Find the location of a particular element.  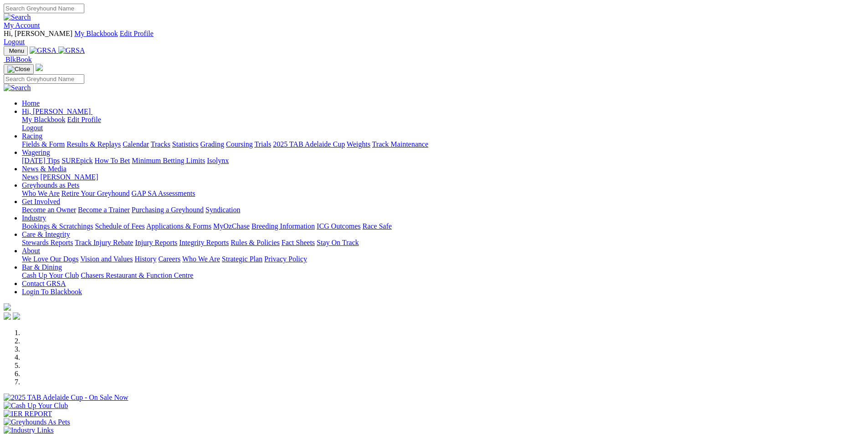

div: Wagering is located at coordinates (443, 161).